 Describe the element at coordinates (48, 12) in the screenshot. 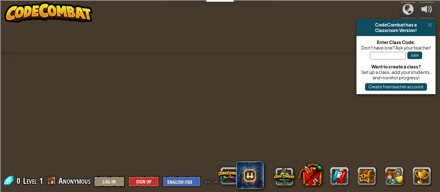

I see `img: CodeCombat - Learn how to code by playing a game` at that location.